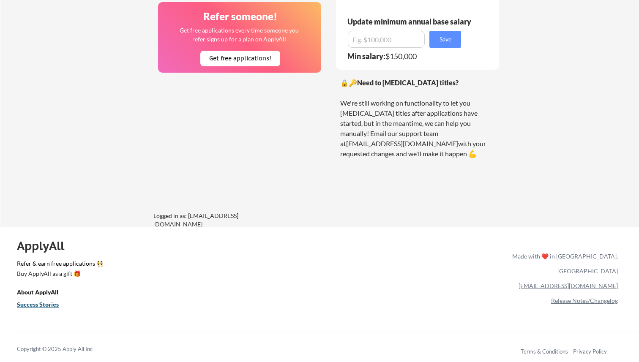 The height and width of the screenshot is (362, 639). I want to click on a: Release Notes/Changelog, so click(585, 301).